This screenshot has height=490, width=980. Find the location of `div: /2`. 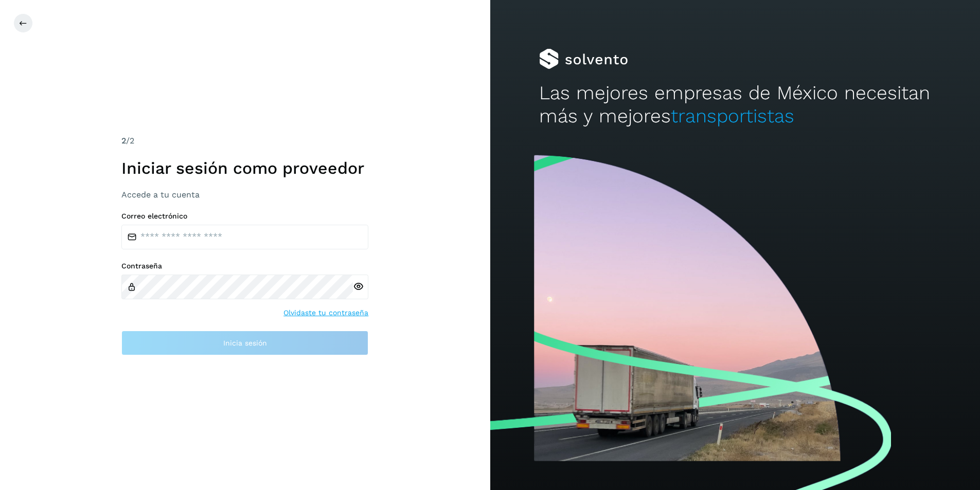

div: /2 is located at coordinates (245, 141).